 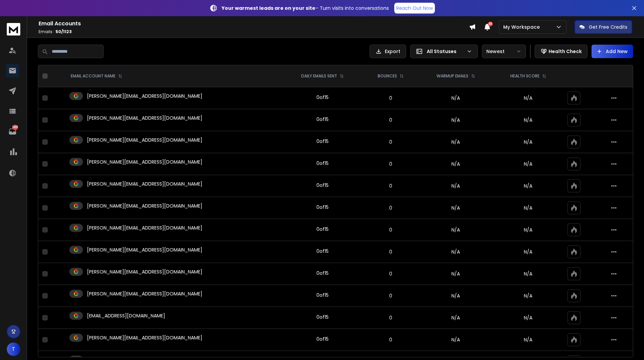 What do you see at coordinates (504, 51) in the screenshot?
I see `button: Newest` at bounding box center [504, 51].